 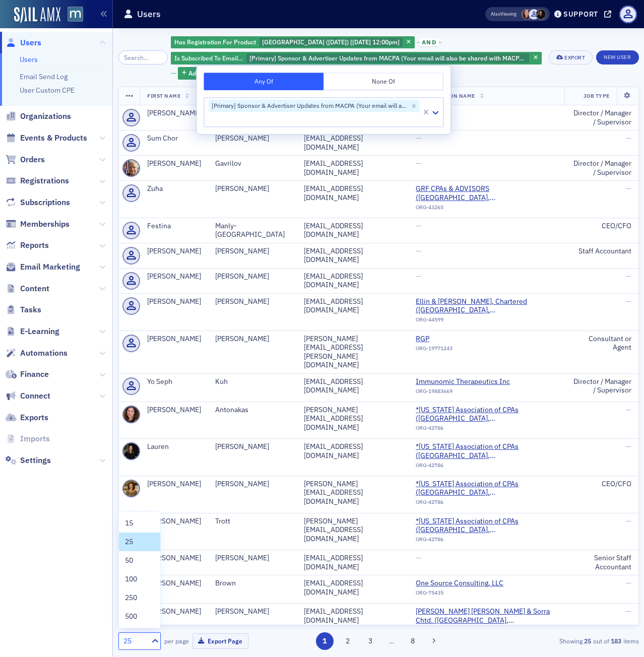 What do you see at coordinates (28, 461) in the screenshot?
I see `a: Settings` at bounding box center [28, 461].